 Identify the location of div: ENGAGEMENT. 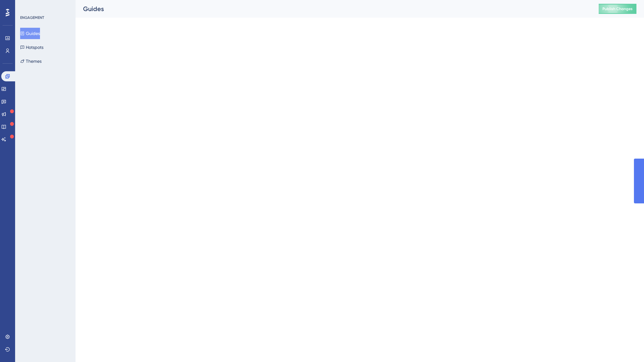
(32, 18).